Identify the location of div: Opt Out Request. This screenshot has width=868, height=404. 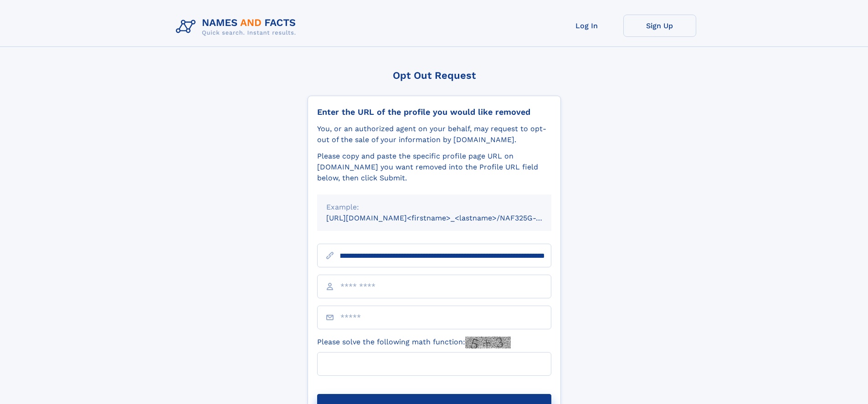
(434, 75).